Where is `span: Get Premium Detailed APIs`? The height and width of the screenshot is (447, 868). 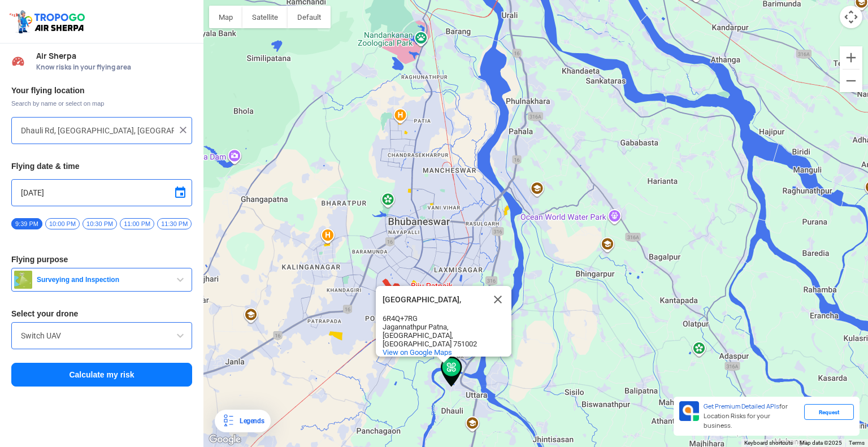 span: Get Premium Detailed APIs is located at coordinates (741, 406).